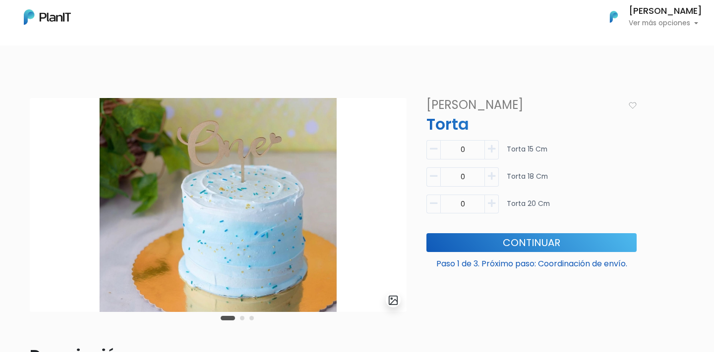  I want to click on button: Carousel Page 1 (Current Slide), so click(227, 318).